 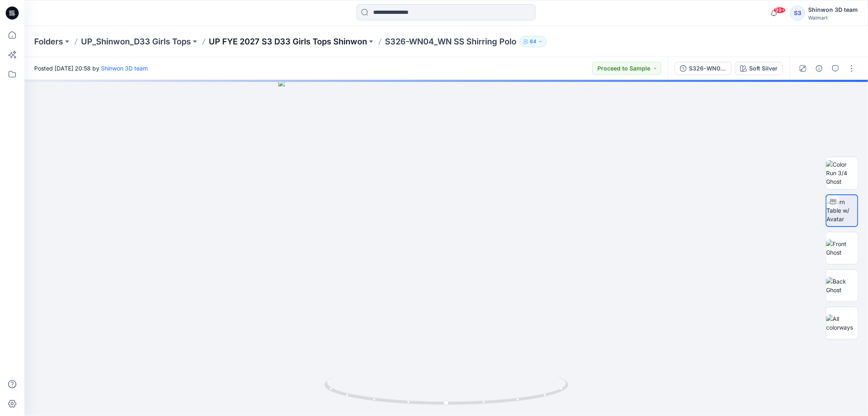 I want to click on button: Details, so click(x=819, y=68).